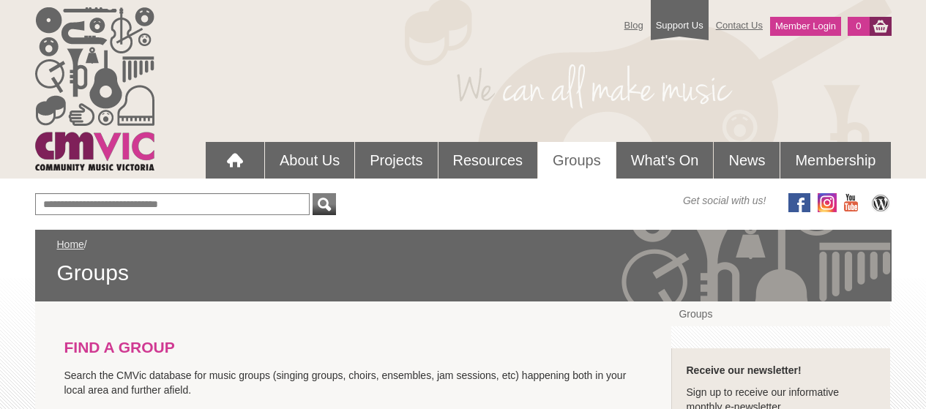 This screenshot has height=409, width=926. I want to click on span: Get social with us!, so click(725, 201).